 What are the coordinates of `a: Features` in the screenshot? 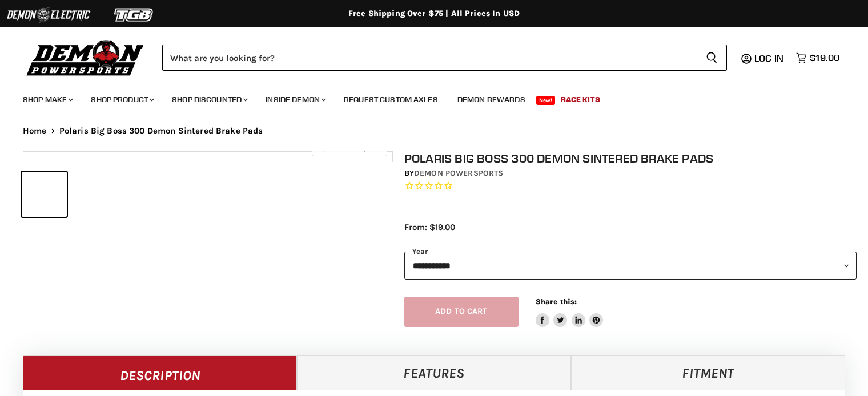 It's located at (434, 373).